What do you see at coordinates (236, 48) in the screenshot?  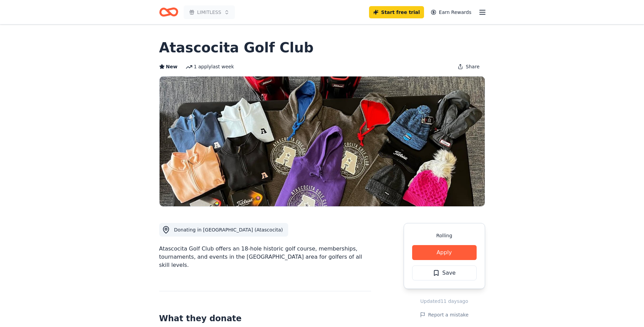 I see `h1: Atascocita Golf Club` at bounding box center [236, 48].